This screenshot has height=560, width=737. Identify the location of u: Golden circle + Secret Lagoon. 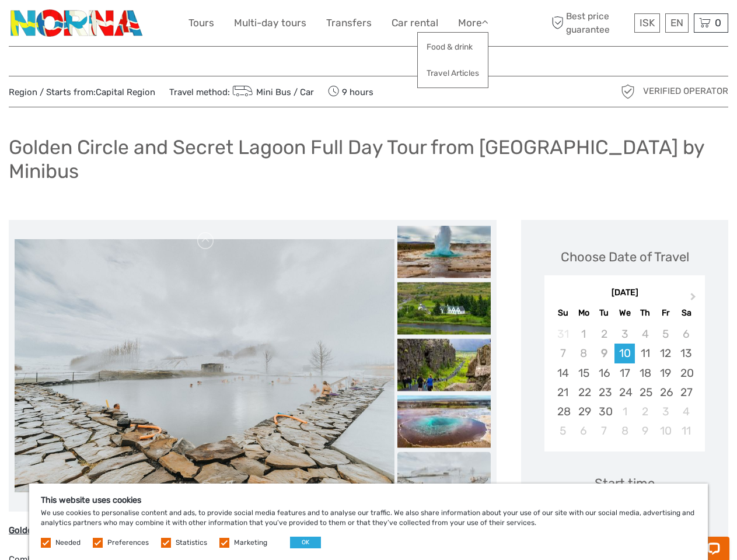
(69, 530).